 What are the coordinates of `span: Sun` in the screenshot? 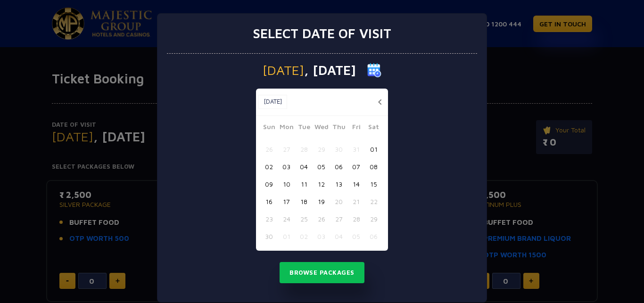 It's located at (268, 128).